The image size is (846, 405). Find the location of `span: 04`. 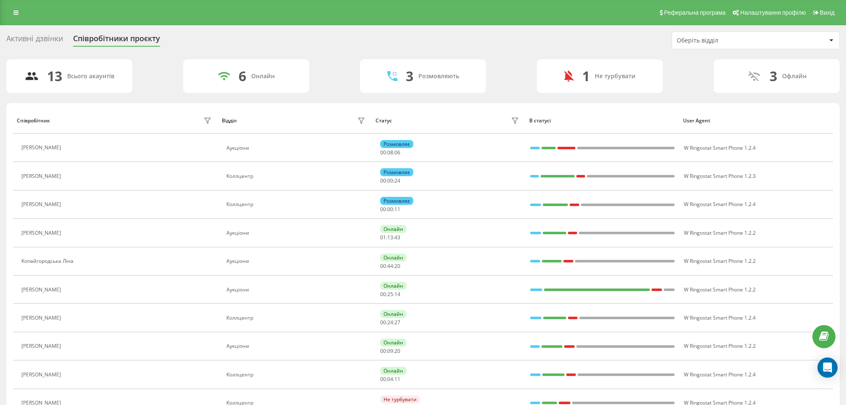

span: 04 is located at coordinates (390, 379).